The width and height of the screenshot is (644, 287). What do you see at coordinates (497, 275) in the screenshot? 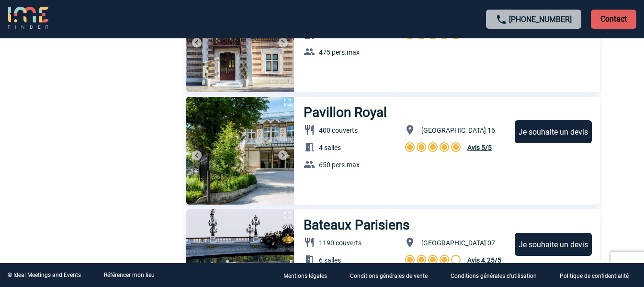
I see `a: Conditions générales d'utilisation` at bounding box center [497, 275].